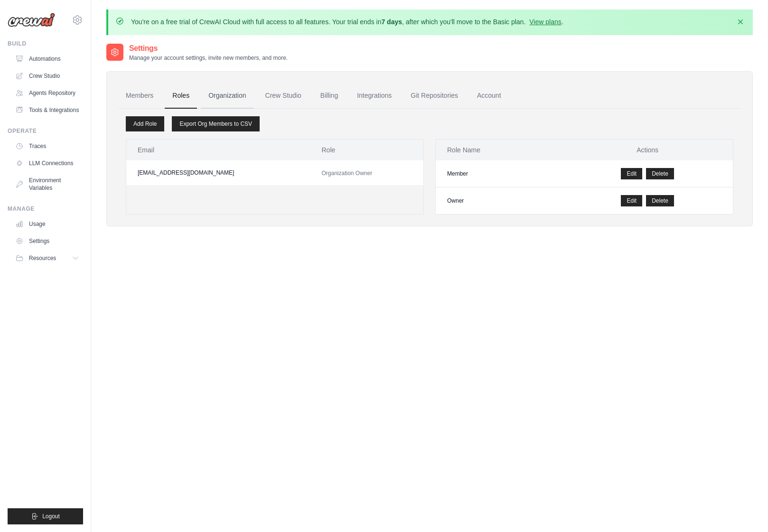  Describe the element at coordinates (47, 242) in the screenshot. I see `a: Settings` at that location.